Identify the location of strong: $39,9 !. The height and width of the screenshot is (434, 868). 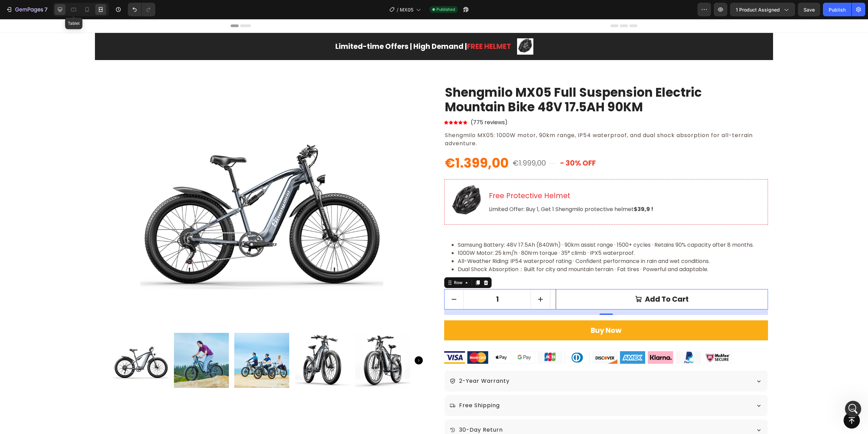
(644, 190).